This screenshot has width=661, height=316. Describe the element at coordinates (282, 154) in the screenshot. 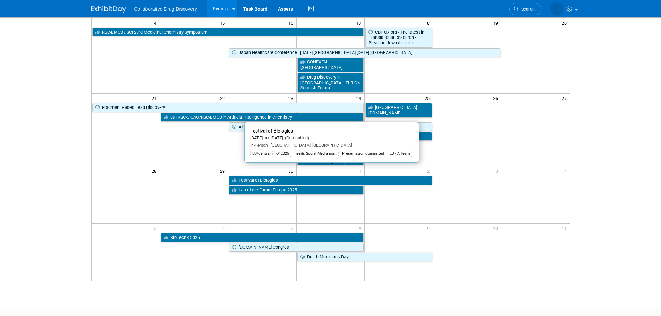

I see `div: Q42025` at that location.